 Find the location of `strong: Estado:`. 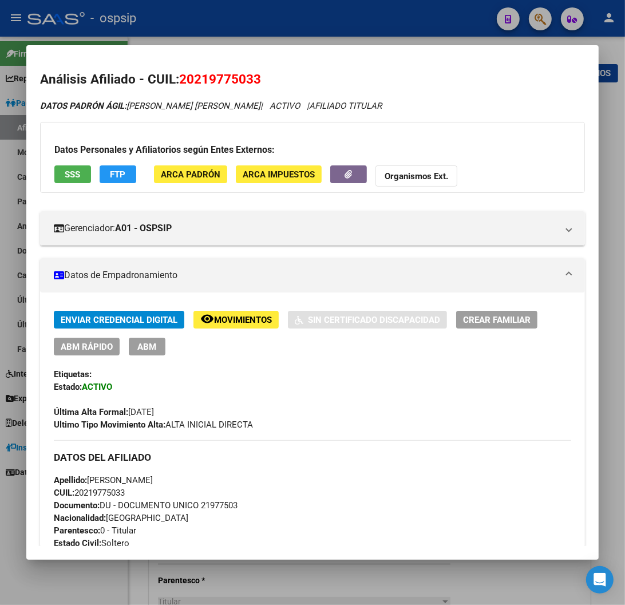

strong: Estado: is located at coordinates (68, 387).